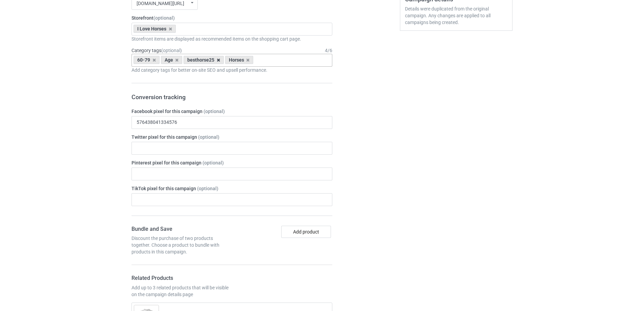 This screenshot has width=644, height=311. Describe the element at coordinates (154, 28) in the screenshot. I see `div: I Love Horses` at that location.